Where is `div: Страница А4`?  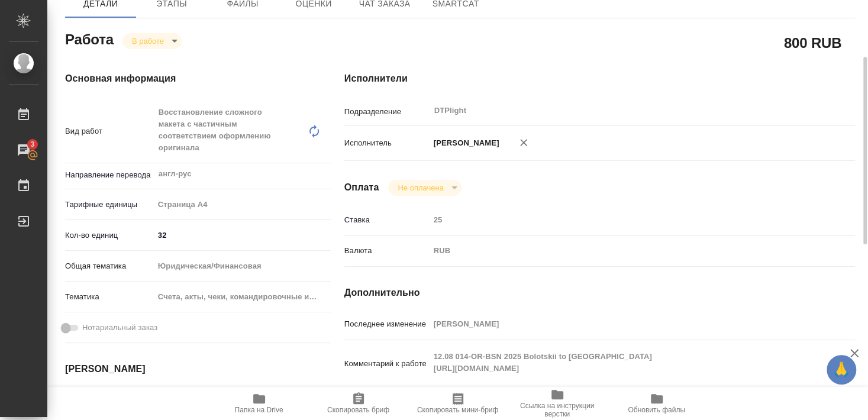 div: Страница А4 is located at coordinates (243, 205).